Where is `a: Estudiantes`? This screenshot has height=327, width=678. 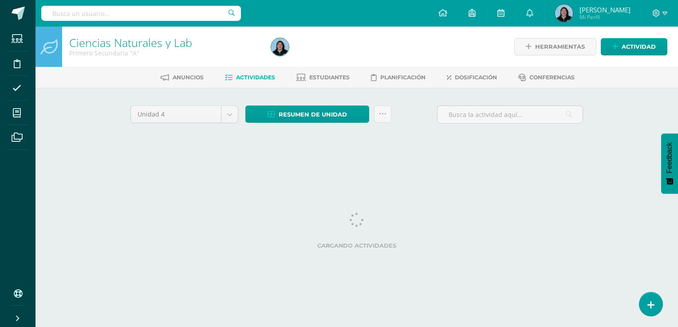
a: Estudiantes is located at coordinates (323, 78).